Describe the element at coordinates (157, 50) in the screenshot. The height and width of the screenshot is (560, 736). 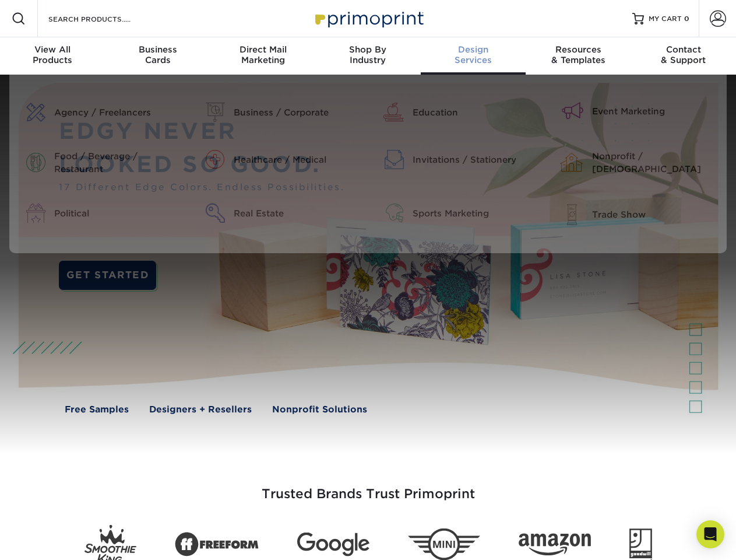
I see `span: Business` at that location.